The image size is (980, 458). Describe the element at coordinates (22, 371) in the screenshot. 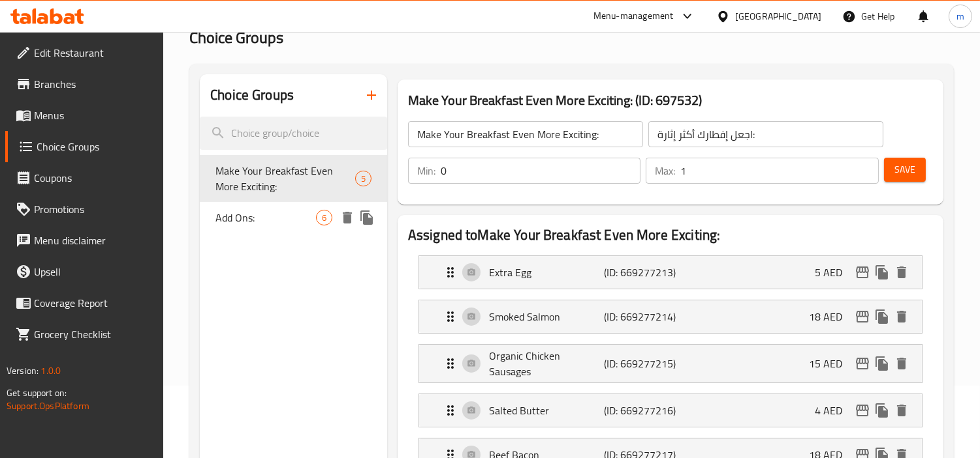

I see `span: Version:` at that location.